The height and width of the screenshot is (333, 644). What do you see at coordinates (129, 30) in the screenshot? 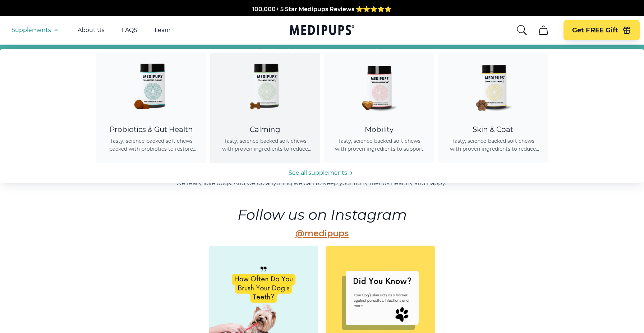
I see `a: FAQS` at bounding box center [129, 30].